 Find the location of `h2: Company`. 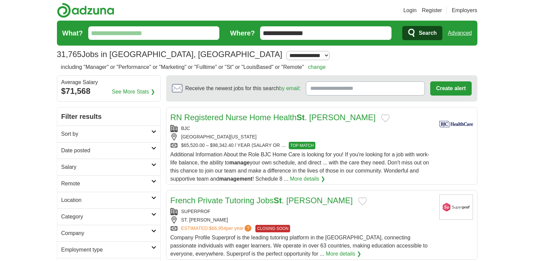

h2: Company is located at coordinates (106, 233).